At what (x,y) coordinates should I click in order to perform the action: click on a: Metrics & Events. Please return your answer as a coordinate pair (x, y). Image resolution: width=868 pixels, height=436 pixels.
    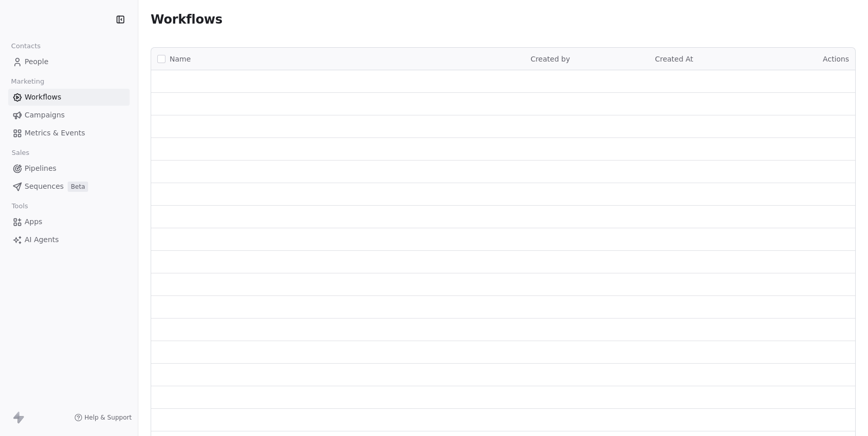
    Looking at the image, I should click on (68, 133).